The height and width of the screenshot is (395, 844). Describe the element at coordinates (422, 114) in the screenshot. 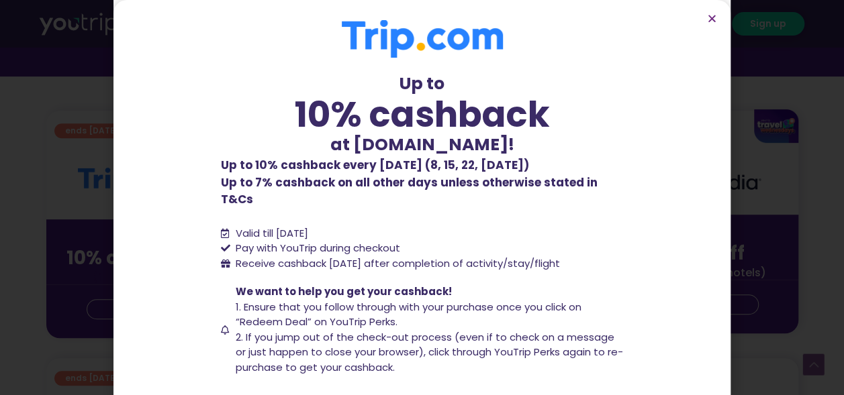

I see `div: 10% cashback` at that location.